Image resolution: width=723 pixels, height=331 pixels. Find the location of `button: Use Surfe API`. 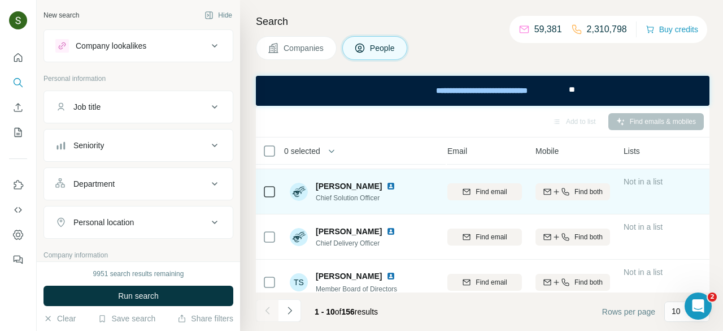

button: Use Surfe API is located at coordinates (18, 210).